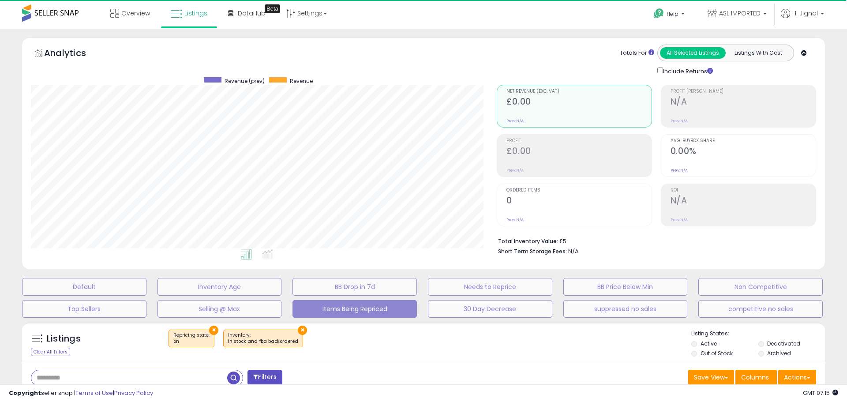 The height and width of the screenshot is (402, 847). What do you see at coordinates (251, 13) in the screenshot?
I see `span: DataHub` at bounding box center [251, 13].